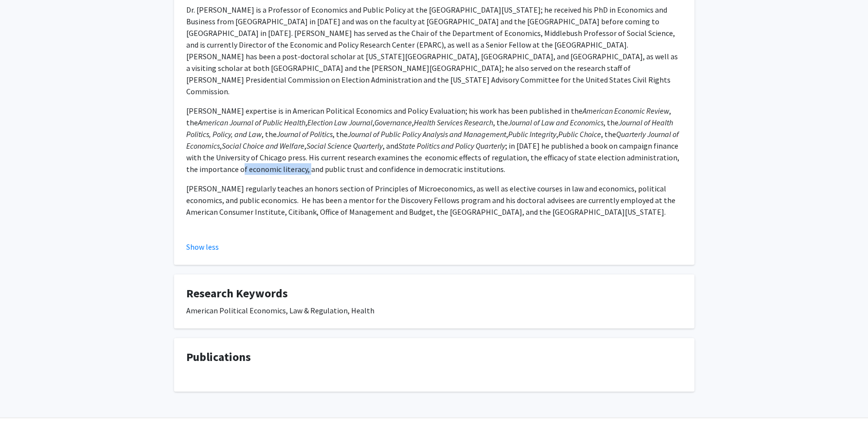  Describe the element at coordinates (345, 146) in the screenshot. I see `em: Social Science Quarterly` at that location.